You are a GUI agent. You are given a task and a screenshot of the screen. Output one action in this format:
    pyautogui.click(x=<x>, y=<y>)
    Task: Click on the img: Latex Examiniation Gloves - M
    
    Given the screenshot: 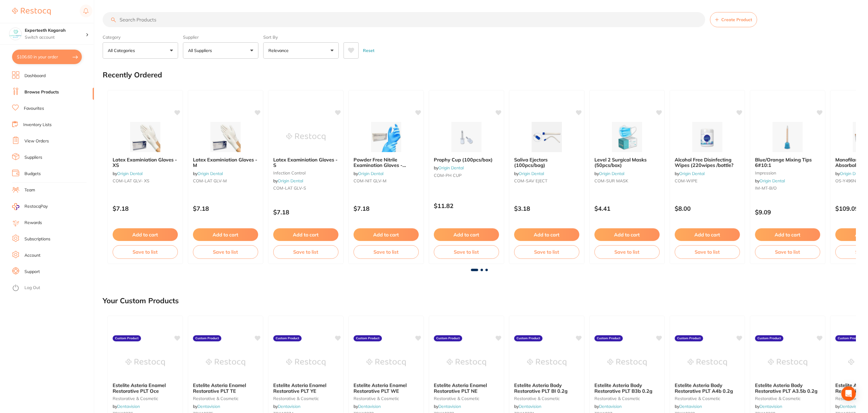 What is the action you would take?
    pyautogui.click(x=225, y=137)
    